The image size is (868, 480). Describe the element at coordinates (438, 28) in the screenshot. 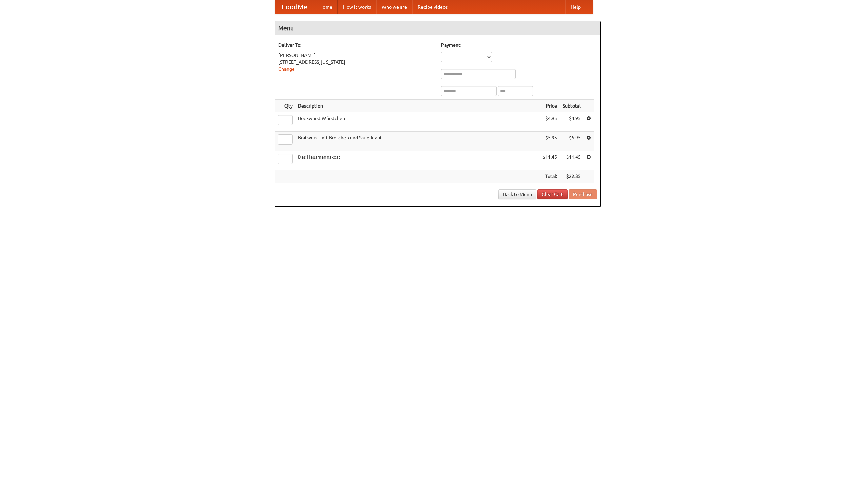

I see `h4: Menu` at that location.